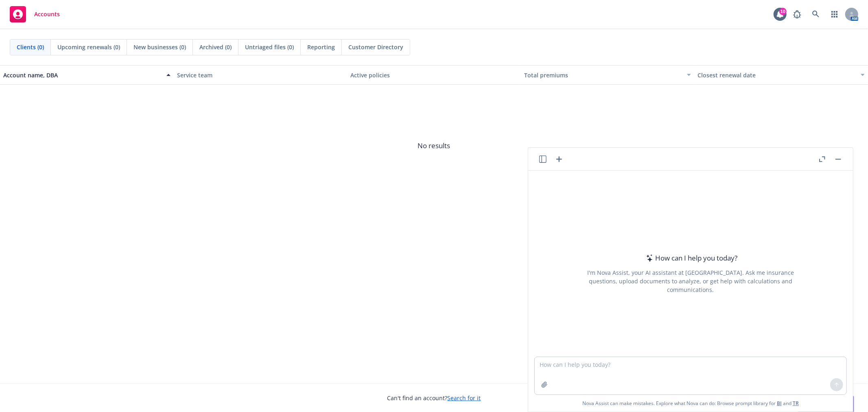  Describe the element at coordinates (260, 75) in the screenshot. I see `button: Service team` at that location.